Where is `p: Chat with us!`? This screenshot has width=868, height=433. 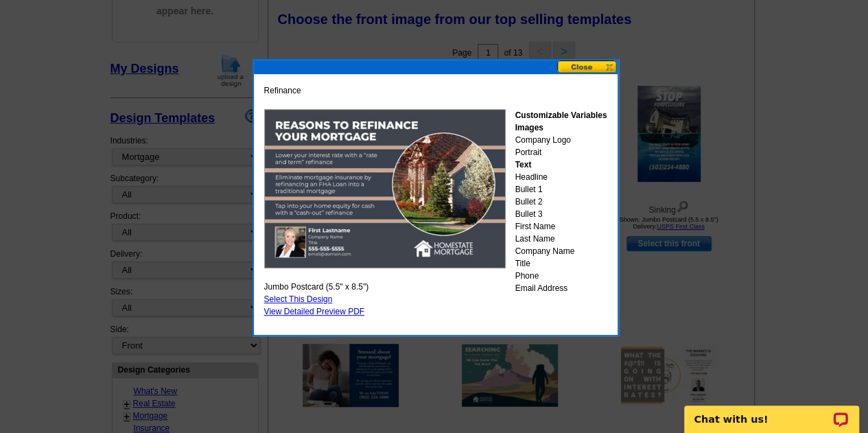 p: Chat with us! is located at coordinates (87, 30).